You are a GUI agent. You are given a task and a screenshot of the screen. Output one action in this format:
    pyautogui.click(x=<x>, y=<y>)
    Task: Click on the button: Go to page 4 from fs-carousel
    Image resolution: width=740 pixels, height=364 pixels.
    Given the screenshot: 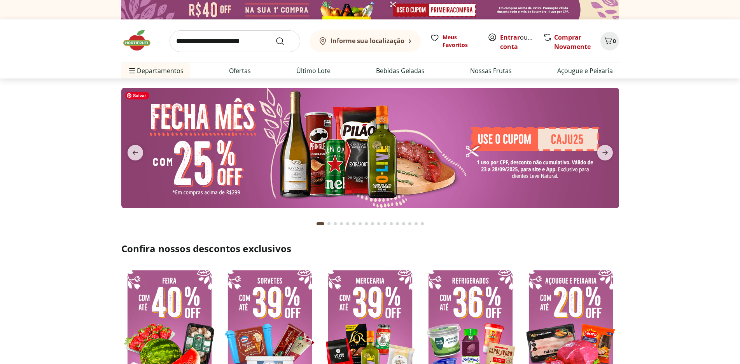 What is the action you would take?
    pyautogui.click(x=341, y=224)
    